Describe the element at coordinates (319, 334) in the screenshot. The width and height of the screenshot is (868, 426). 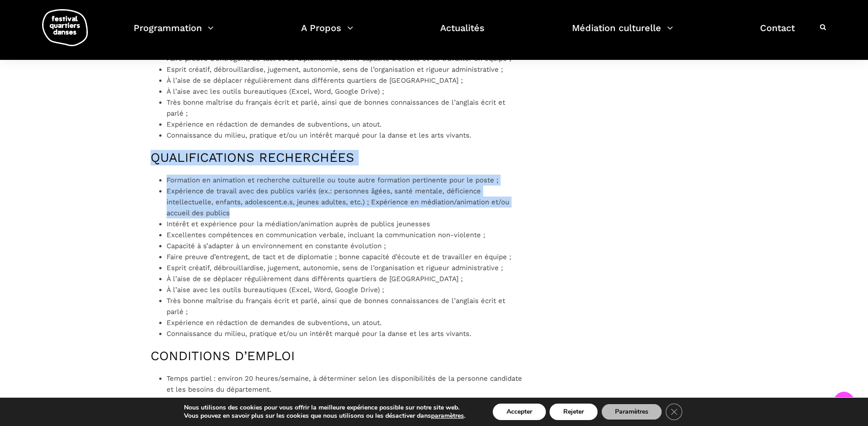
I see `span: Connaissance du milieu, pratique et/ou un intérêt marqué pour la danse et les arts vivants.` at that location.